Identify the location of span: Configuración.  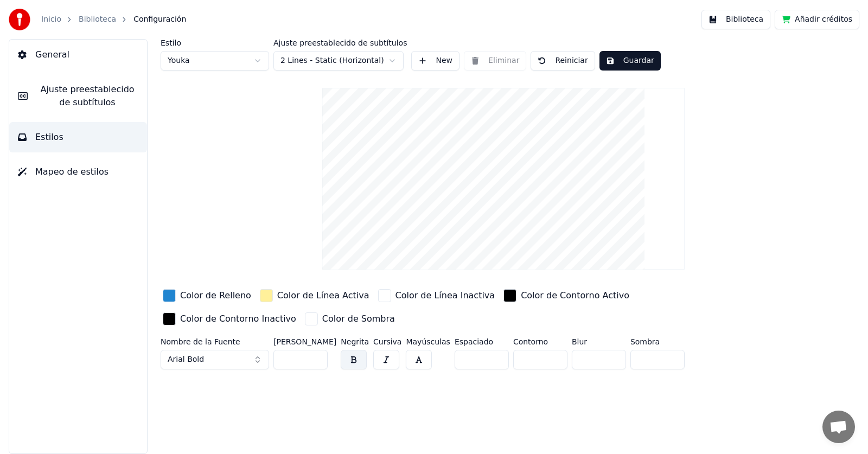
(160, 19).